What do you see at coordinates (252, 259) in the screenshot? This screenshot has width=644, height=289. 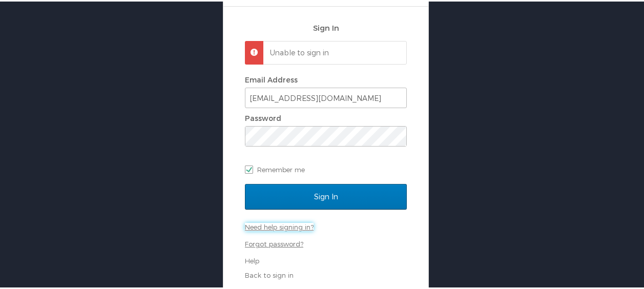 I see `a: Help` at bounding box center [252, 259].